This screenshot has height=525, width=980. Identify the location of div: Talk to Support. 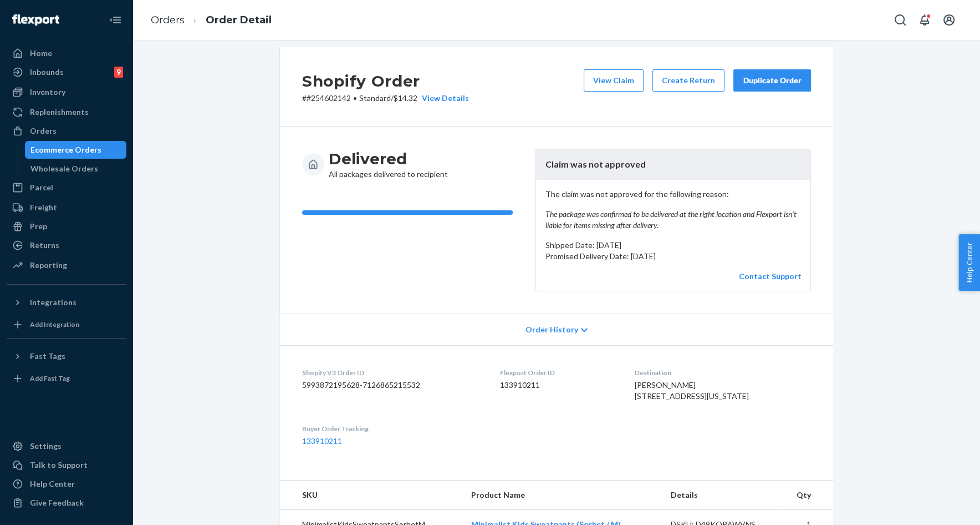
(59, 465).